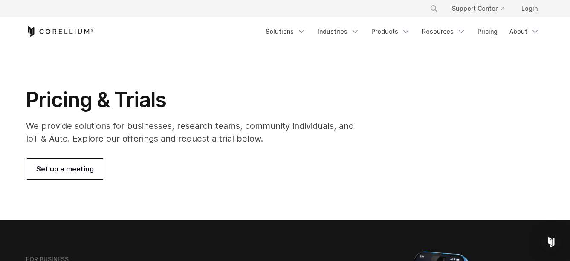  What do you see at coordinates (444, 32) in the screenshot?
I see `a: Resources` at bounding box center [444, 32].